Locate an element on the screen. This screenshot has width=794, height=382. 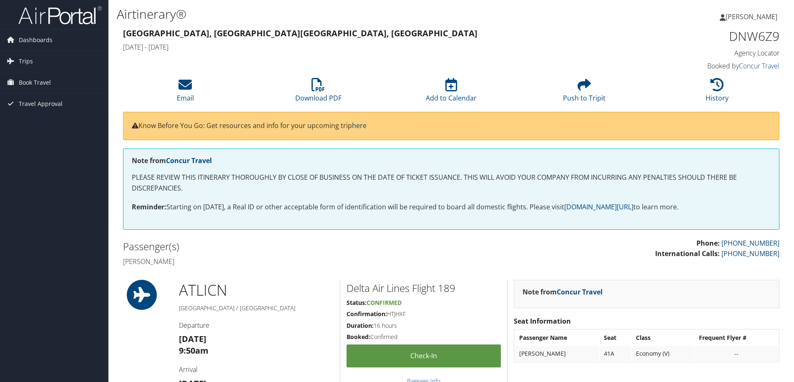
span: Confirmed is located at coordinates (384, 303).